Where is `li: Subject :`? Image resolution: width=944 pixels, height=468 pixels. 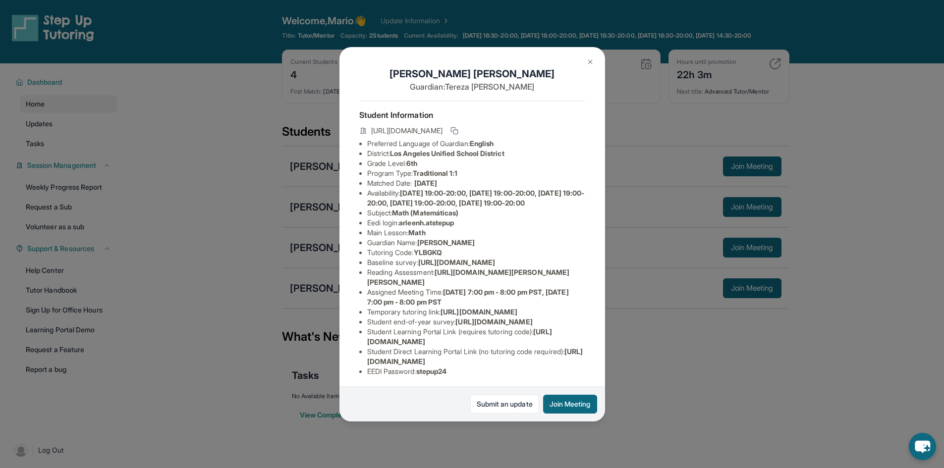
li: Subject : is located at coordinates (476, 213).